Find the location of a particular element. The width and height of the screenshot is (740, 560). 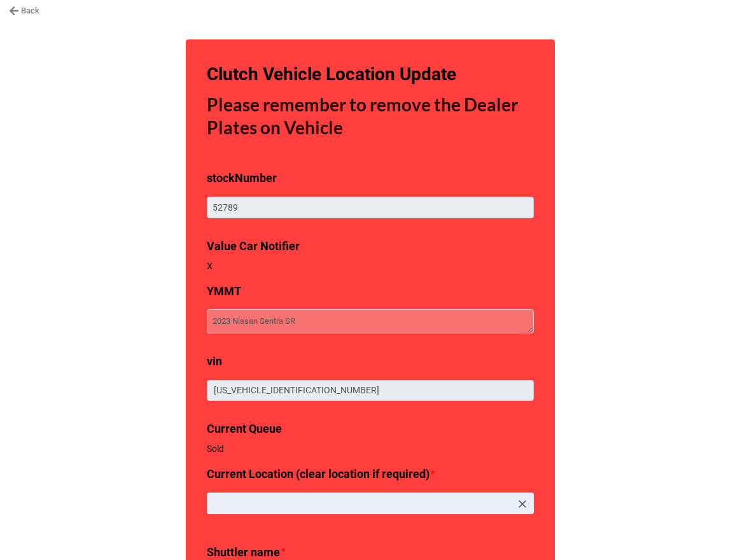

textarea: 2023 Nissan Sentra SR is located at coordinates (370, 322).